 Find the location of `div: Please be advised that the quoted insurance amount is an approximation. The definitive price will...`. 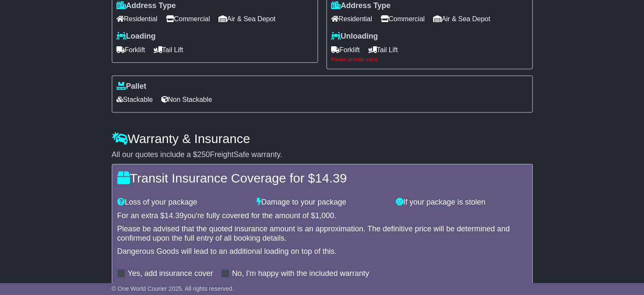

div: Please be advised that the quoted insurance amount is an approximation. The definitive price will... is located at coordinates (322, 233).